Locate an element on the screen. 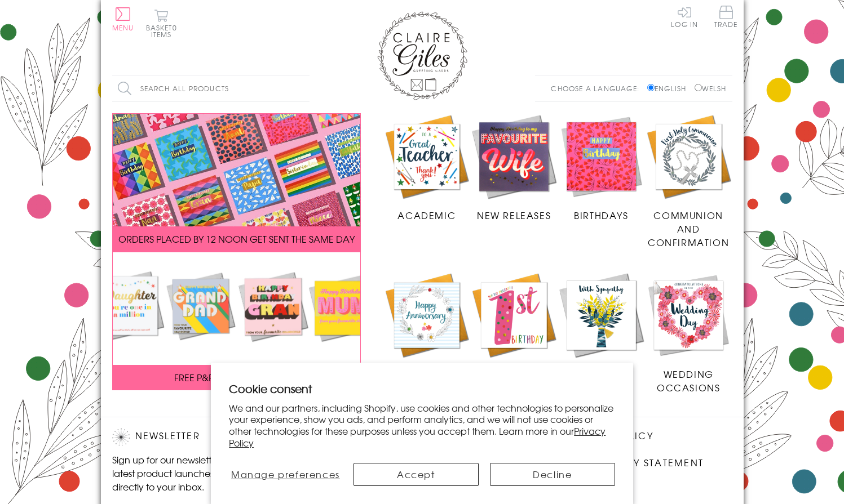  span: New Releases is located at coordinates (513, 215).